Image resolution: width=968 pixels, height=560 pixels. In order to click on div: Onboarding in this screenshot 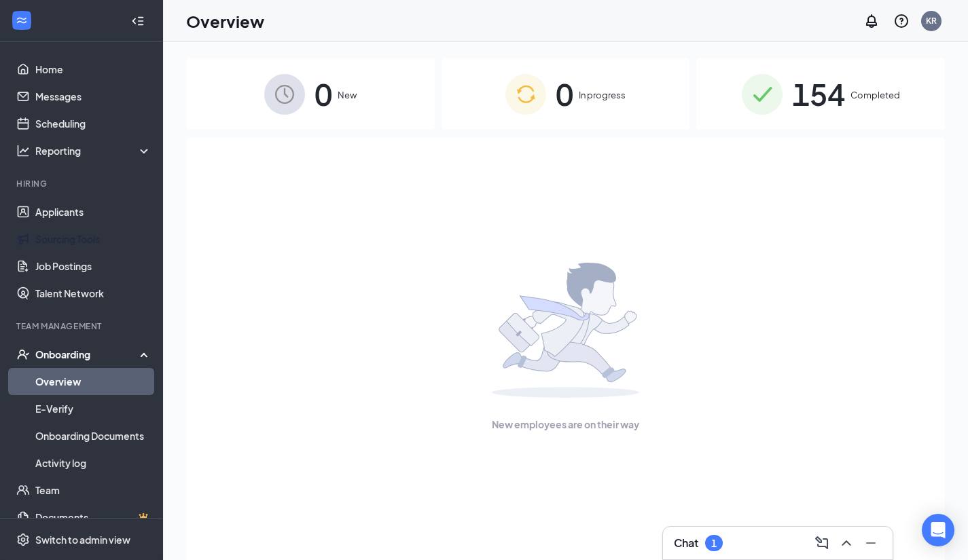, I will do `click(88, 355)`.